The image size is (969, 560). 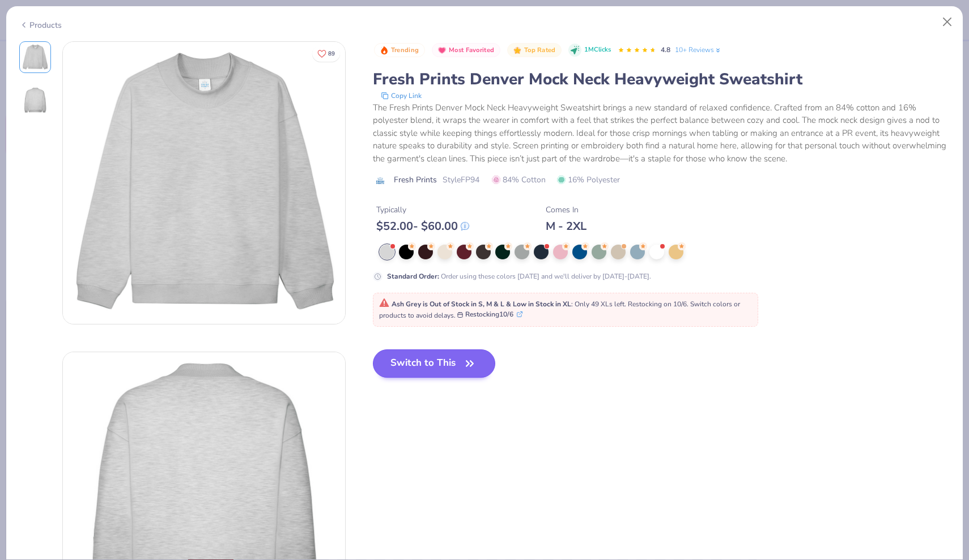 I want to click on div: Comes In, so click(x=566, y=209).